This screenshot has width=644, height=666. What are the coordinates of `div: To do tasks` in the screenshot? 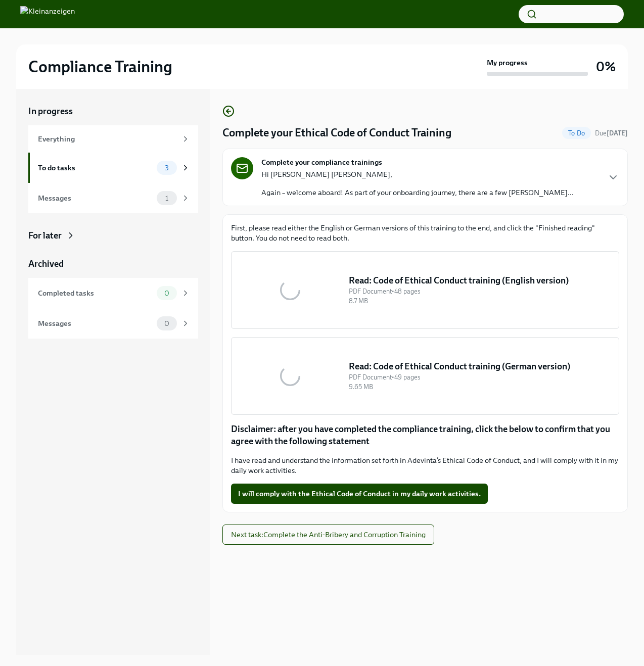 It's located at (95, 168).